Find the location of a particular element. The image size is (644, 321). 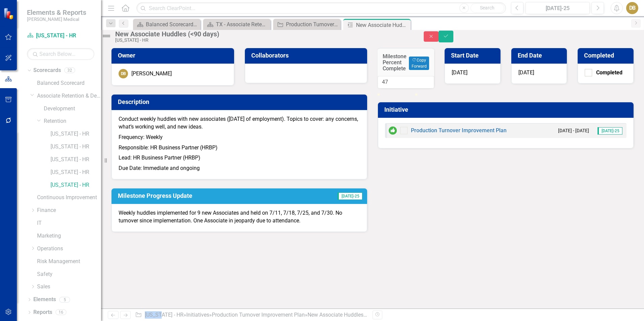

h3: Collaborators is located at coordinates (307, 55).